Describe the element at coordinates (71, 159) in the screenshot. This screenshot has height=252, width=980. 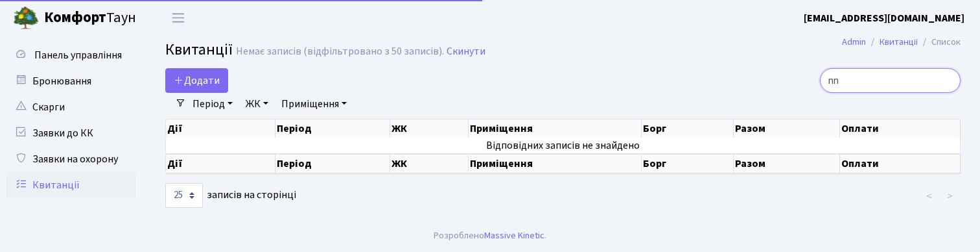
I see `a: Заявки на охорону` at that location.